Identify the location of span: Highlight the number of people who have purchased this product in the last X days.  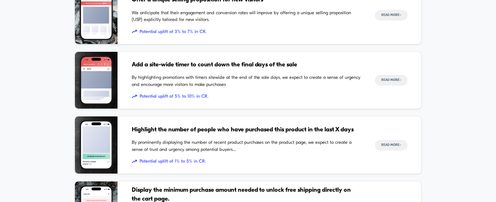
(246, 130).